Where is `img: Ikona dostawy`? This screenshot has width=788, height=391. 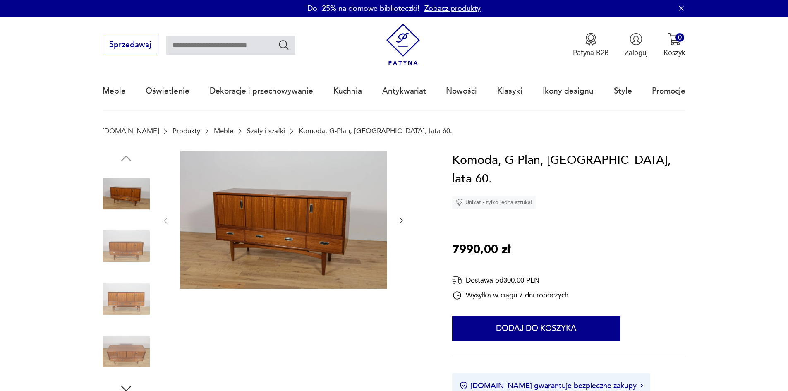
img: Ikona dostawy is located at coordinates (457, 280).